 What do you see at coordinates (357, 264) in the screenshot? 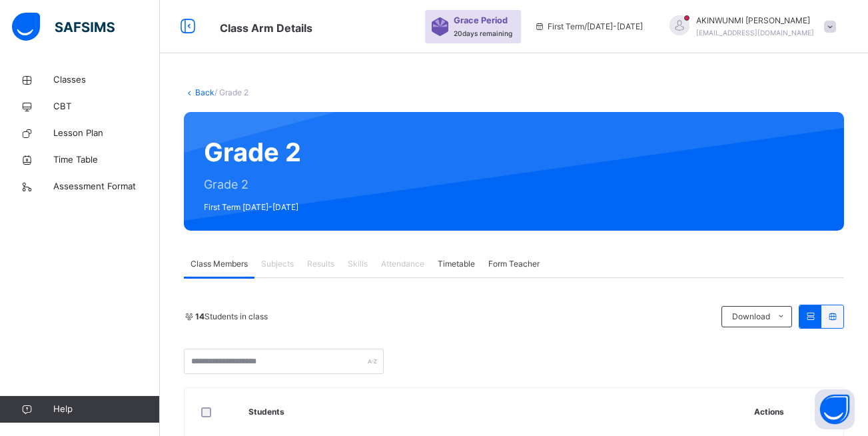
I see `span: Skills` at bounding box center [357, 264].